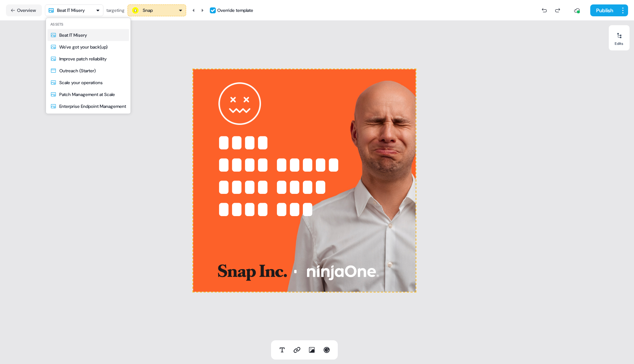  I want to click on div: Scale your operations, so click(81, 83).